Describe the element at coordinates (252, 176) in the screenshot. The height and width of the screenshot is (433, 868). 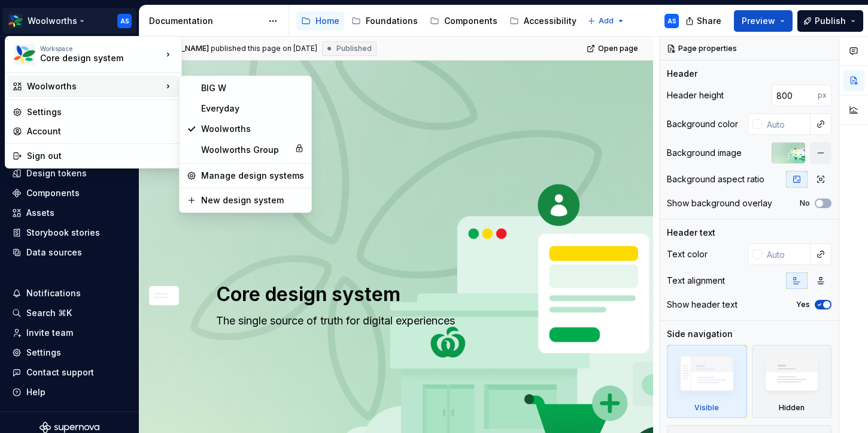
I see `div: Manage design systems` at that location.